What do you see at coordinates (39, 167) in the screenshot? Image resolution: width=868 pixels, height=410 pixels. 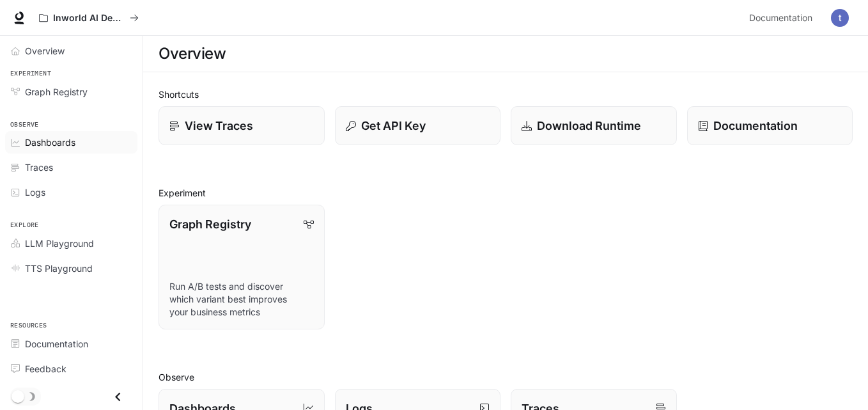 I see `span: Traces` at bounding box center [39, 167].